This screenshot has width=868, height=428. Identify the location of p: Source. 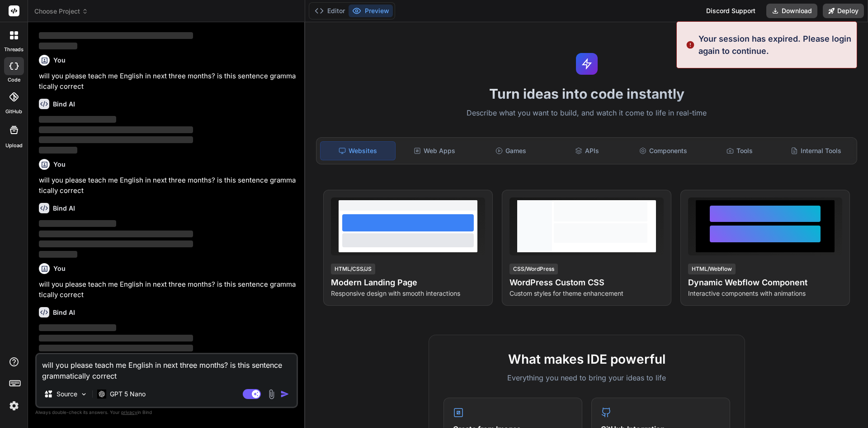
(67, 394).